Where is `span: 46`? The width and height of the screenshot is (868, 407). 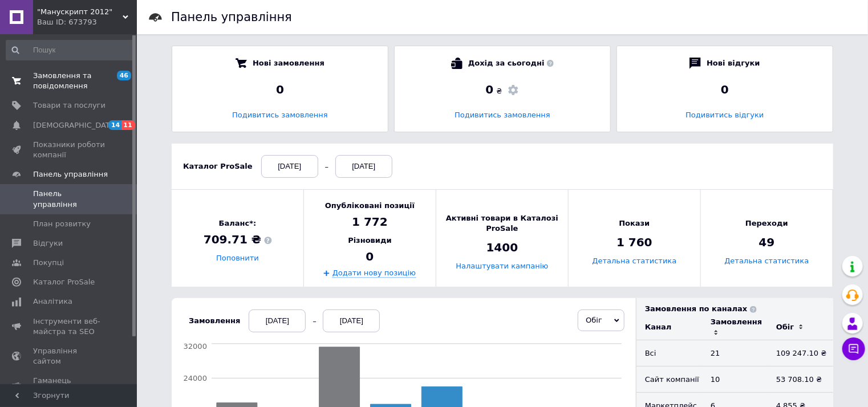
span: 46 is located at coordinates (124, 76).